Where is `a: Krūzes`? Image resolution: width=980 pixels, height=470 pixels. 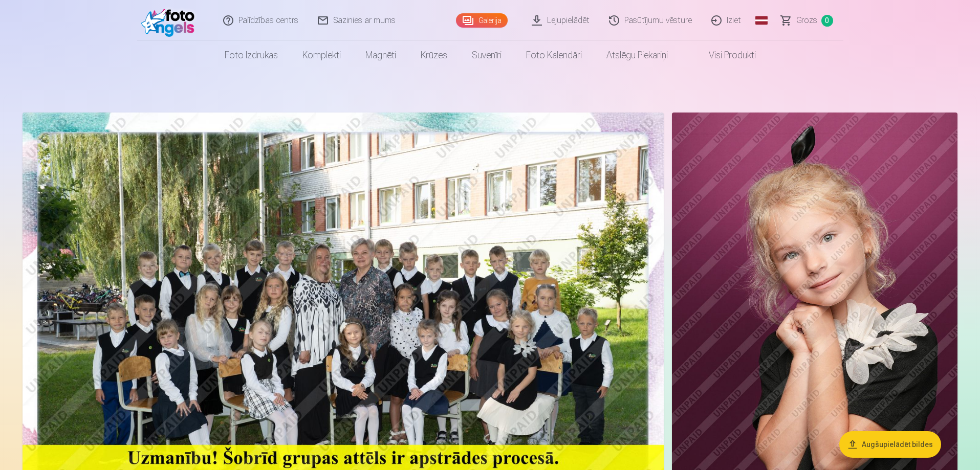
a: Krūzes is located at coordinates (434, 55).